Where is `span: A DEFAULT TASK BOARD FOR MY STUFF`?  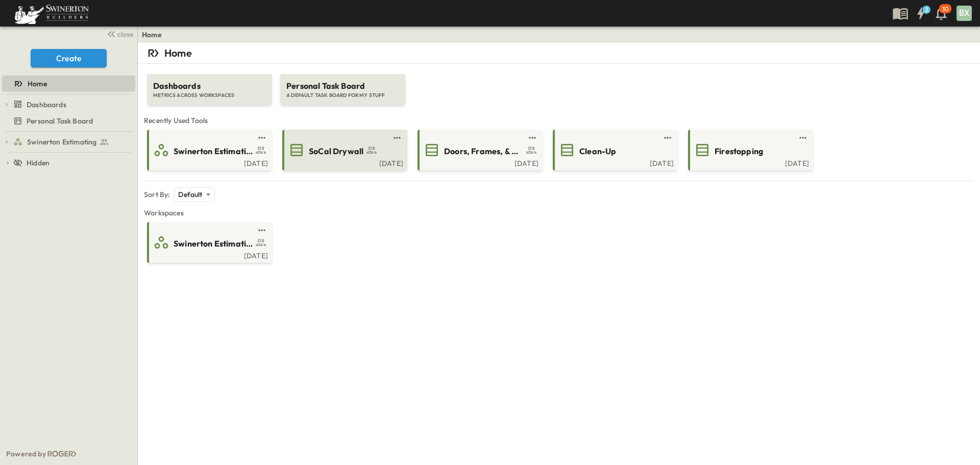
span: A DEFAULT TASK BOARD FOR MY STUFF is located at coordinates (342, 95).